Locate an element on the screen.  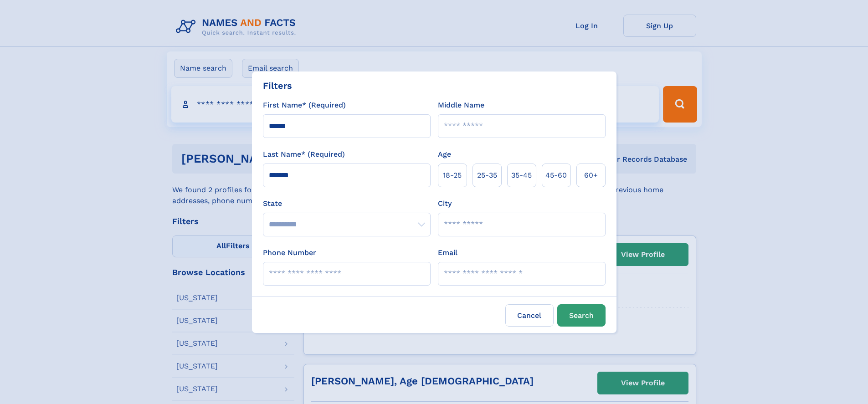
label: Age is located at coordinates (444, 155).